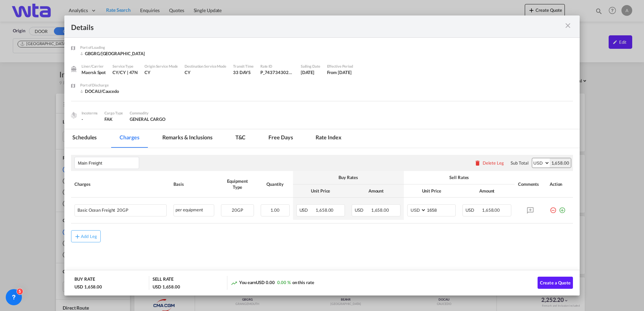  Describe the element at coordinates (86, 236) in the screenshot. I see `button: Add Leg` at that location.